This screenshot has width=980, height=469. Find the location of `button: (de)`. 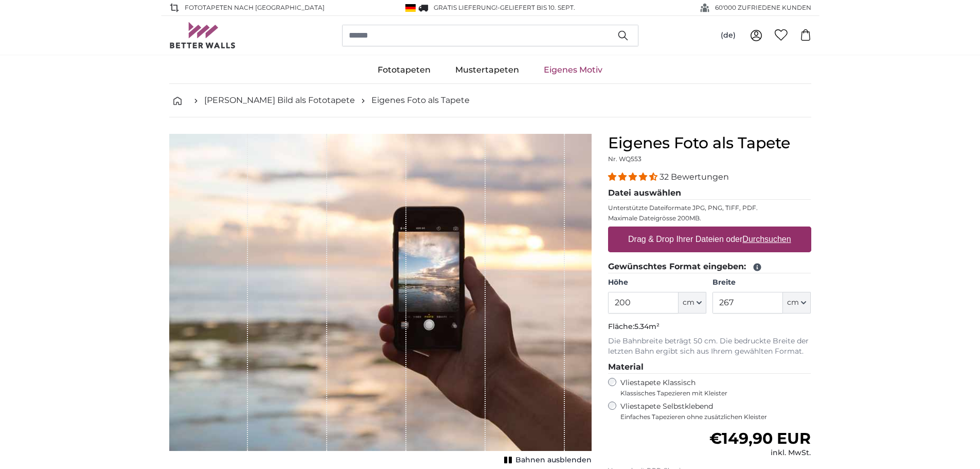

button: (de) is located at coordinates (728, 35).